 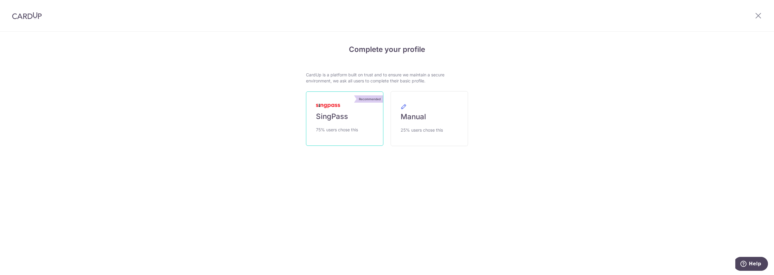 I want to click on span: 25% users chose this, so click(x=422, y=130).